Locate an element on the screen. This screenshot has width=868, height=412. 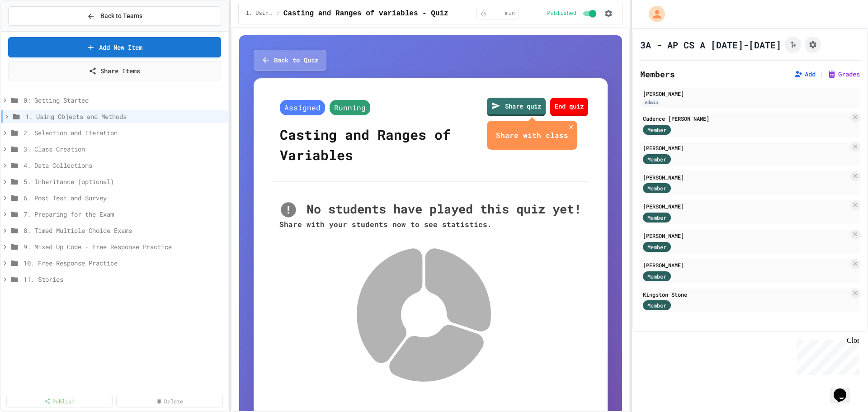
a: Share quiz is located at coordinates (516, 107).